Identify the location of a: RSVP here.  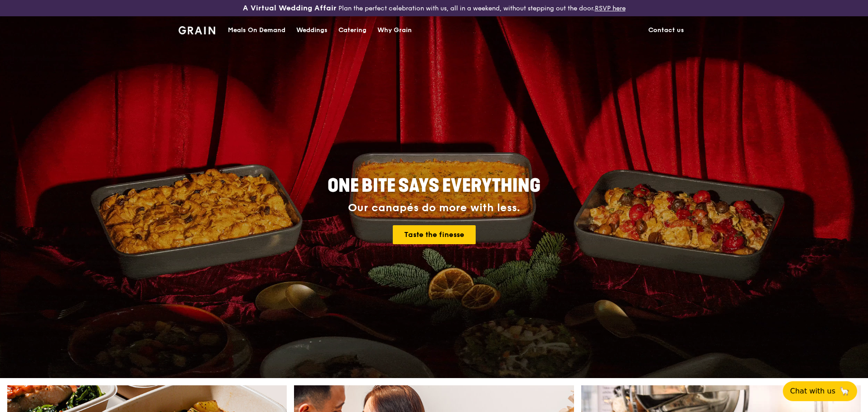
(610, 8).